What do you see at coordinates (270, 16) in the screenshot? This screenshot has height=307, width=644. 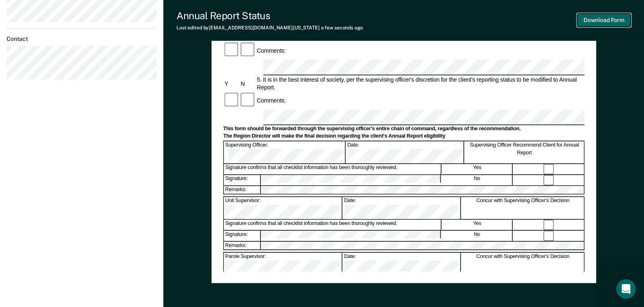 I see `div: Annual Report Status` at bounding box center [270, 16].